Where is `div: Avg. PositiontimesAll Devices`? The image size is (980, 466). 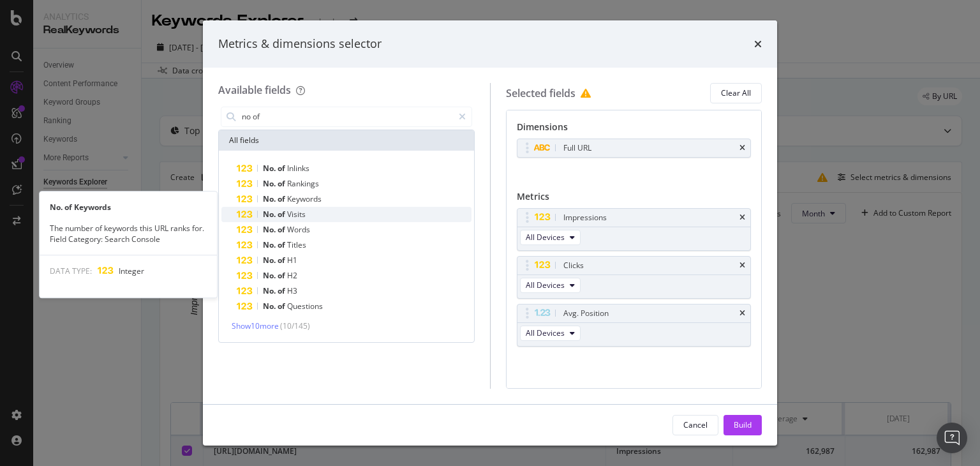
div: Avg. PositiontimesAll Devices is located at coordinates (634, 325).